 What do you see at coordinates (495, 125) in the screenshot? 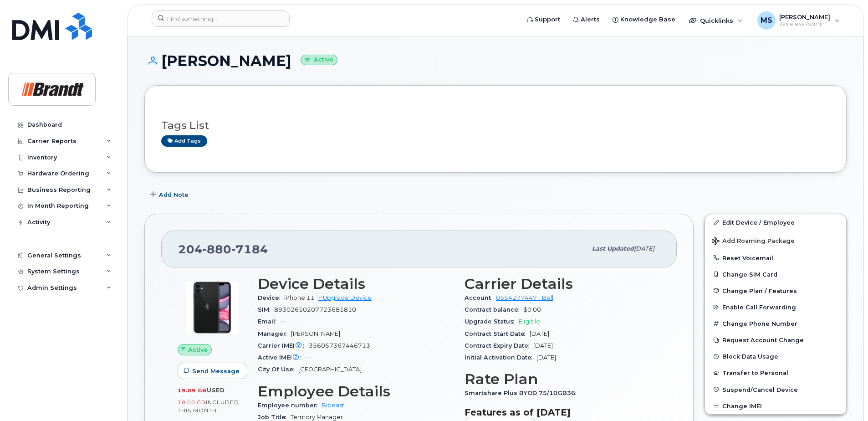
I see `h3: Tags List` at bounding box center [495, 125].